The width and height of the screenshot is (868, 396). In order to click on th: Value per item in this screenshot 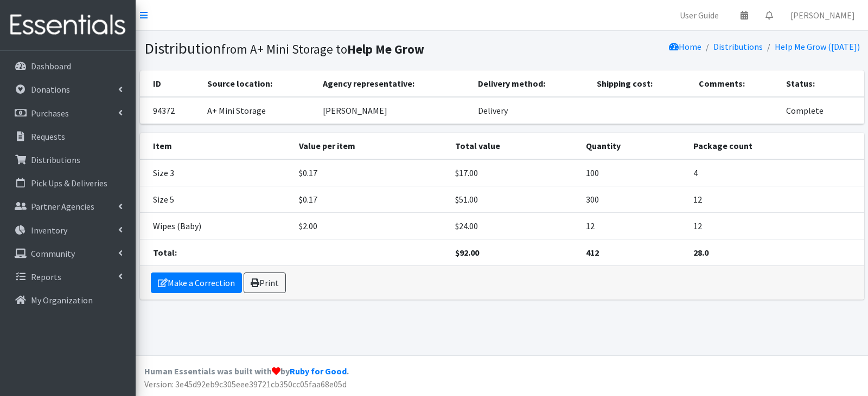, I will do `click(370, 146)`.